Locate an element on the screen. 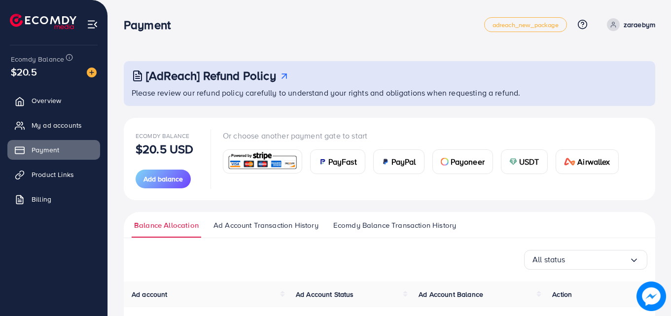 This screenshot has width=671, height=316. span: $20.5 is located at coordinates (24, 72).